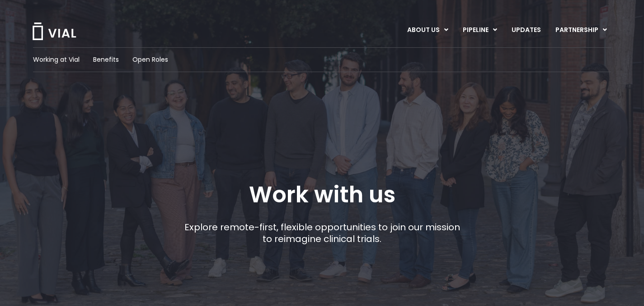 The image size is (644, 306). What do you see at coordinates (526, 30) in the screenshot?
I see `a: UPDATES` at bounding box center [526, 30].